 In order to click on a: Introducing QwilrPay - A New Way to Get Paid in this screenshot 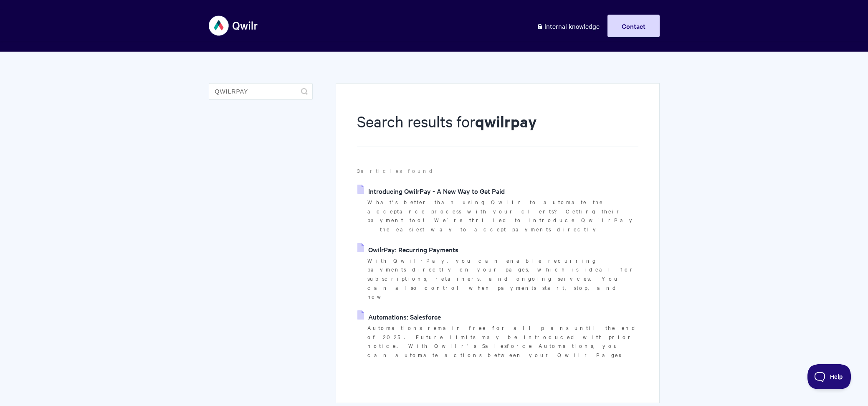, I will do `click(431, 191)`.